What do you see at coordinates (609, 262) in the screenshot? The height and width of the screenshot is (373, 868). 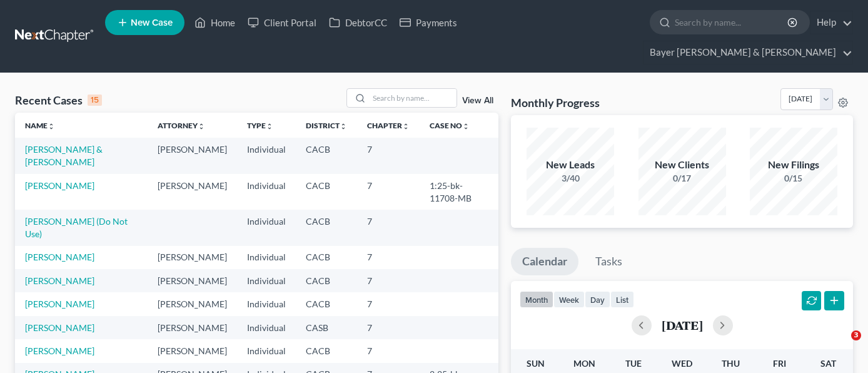 I see `a: Tasks` at bounding box center [609, 262].